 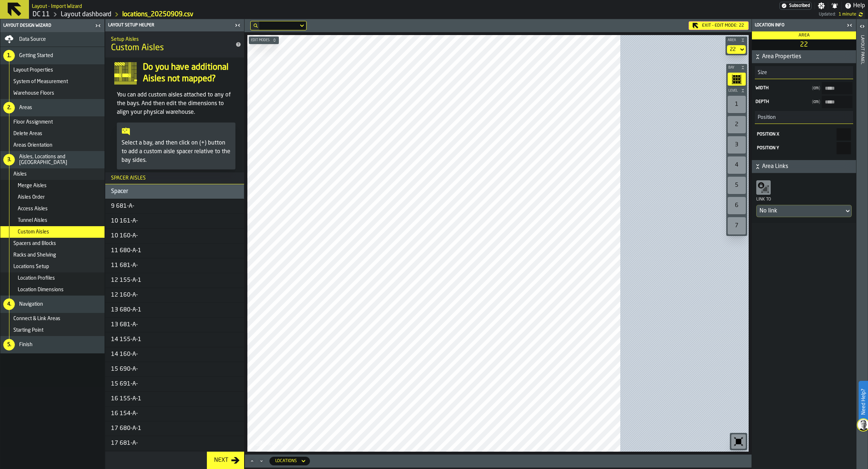 What do you see at coordinates (174, 250) in the screenshot?
I see `tr: 22-22-11-LEFT-680-11 680-A-1` at bounding box center [174, 250].